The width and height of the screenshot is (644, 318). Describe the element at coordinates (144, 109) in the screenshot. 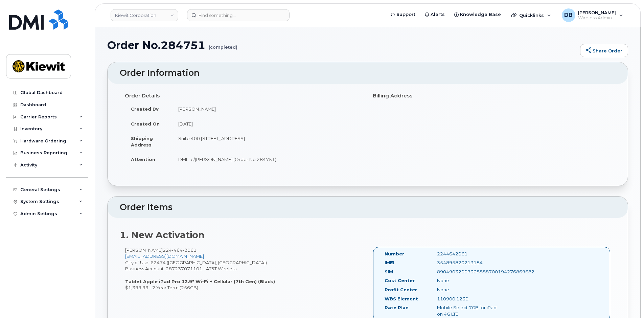

I see `strong: Created By` at that location.